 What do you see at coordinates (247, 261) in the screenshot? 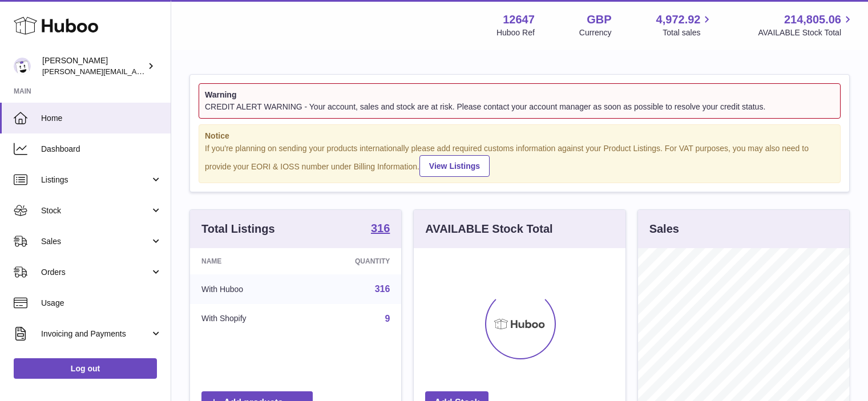
I see `th: Name` at bounding box center [247, 261].